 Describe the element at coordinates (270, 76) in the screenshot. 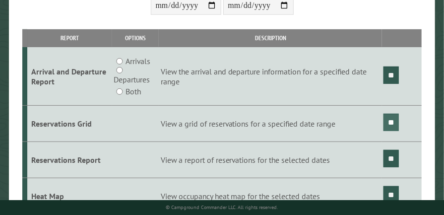

I see `td: View the arrival and departure information for a specified date range` at that location.